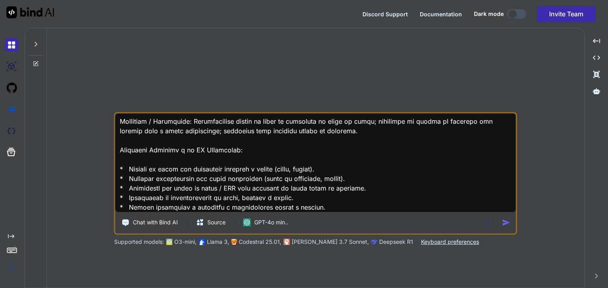  What do you see at coordinates (202, 242) in the screenshot?
I see `img: Llama2` at bounding box center [202, 242].